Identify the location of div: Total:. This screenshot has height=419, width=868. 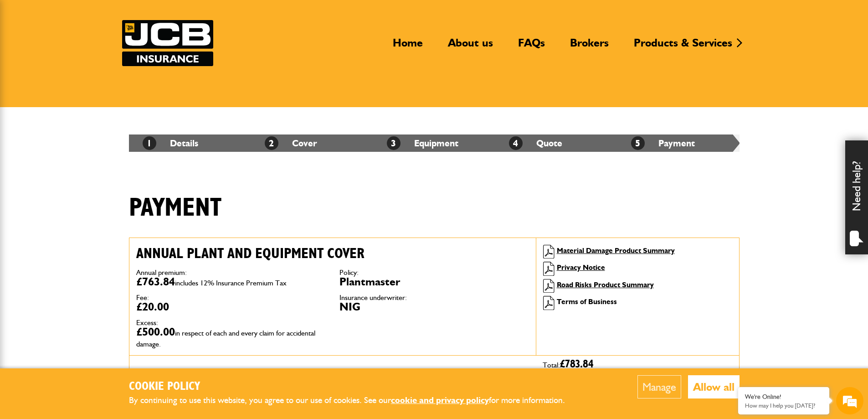
(638, 364).